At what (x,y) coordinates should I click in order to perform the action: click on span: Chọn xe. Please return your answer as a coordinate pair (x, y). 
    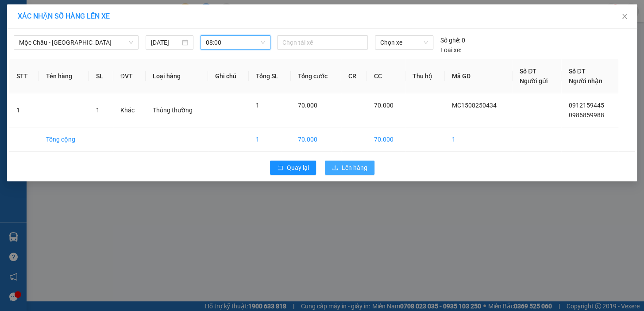
    Looking at the image, I should click on (404, 42).